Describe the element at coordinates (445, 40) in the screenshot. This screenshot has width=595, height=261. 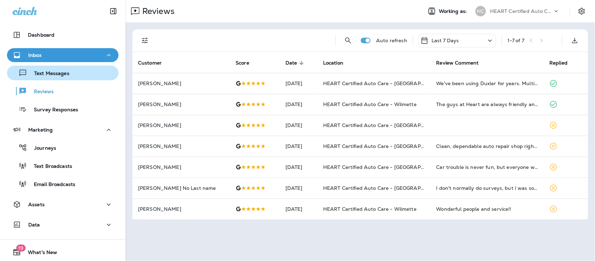
I see `p: Last 7 Days` at that location.